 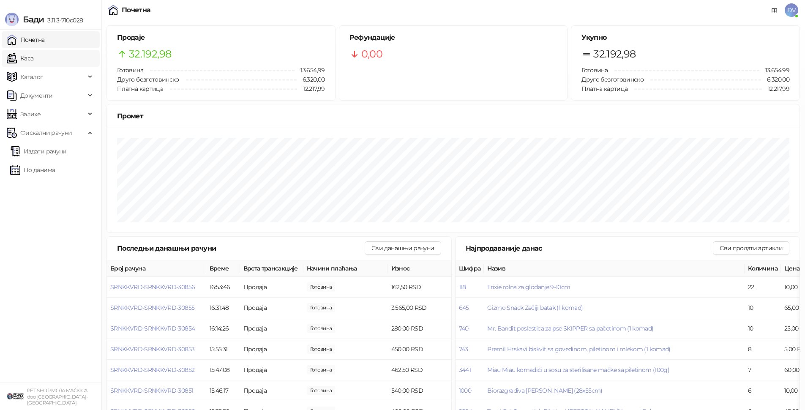 I want to click on a: Каса, so click(x=20, y=58).